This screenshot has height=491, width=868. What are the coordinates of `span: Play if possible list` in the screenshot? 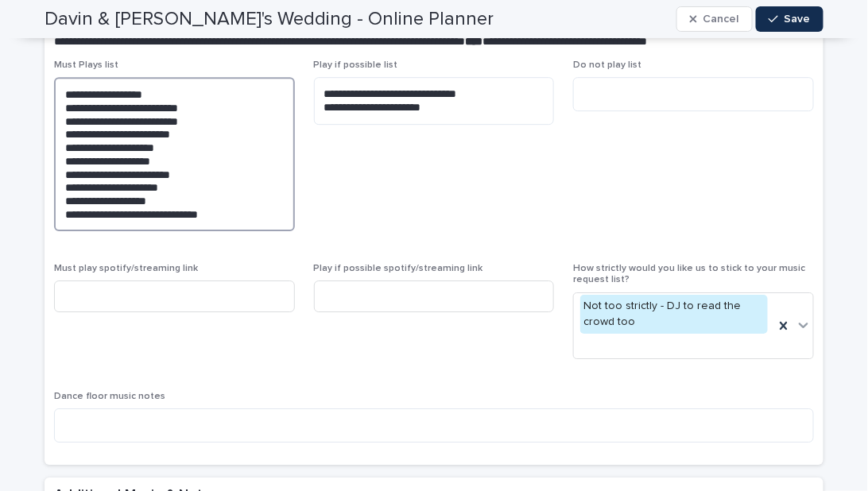 It's located at (356, 65).